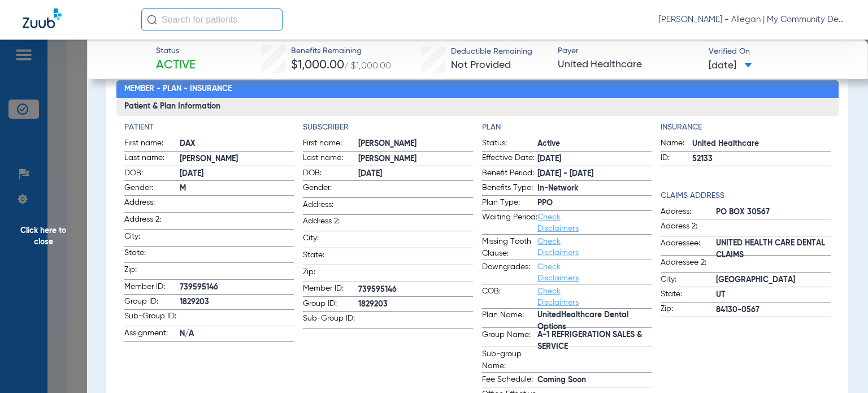  I want to click on span: 52133, so click(761, 159).